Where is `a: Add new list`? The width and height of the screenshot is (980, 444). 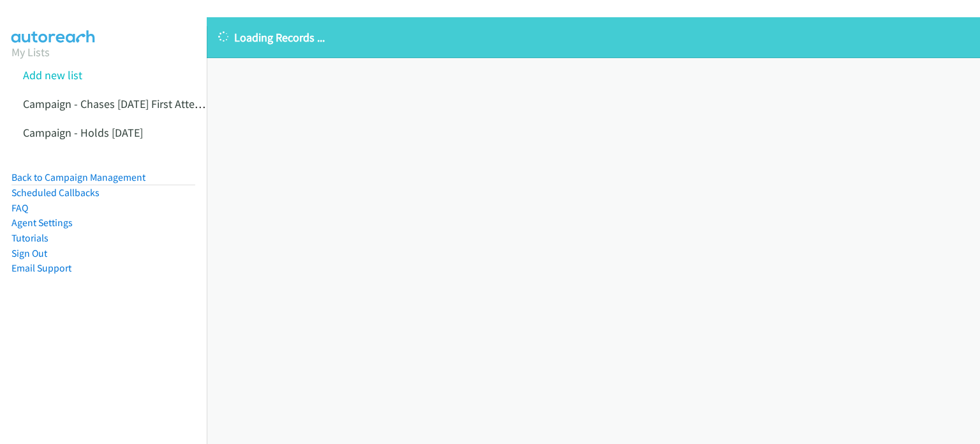
a: Add new list is located at coordinates (53, 75).